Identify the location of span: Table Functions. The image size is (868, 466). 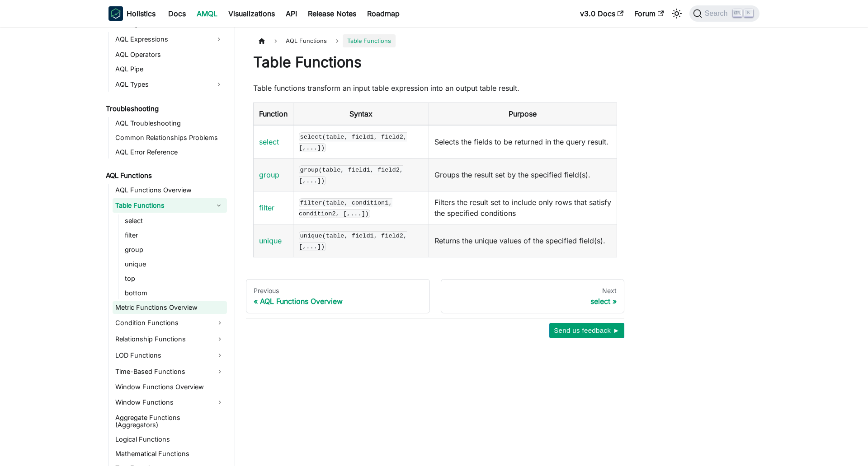
(369, 41).